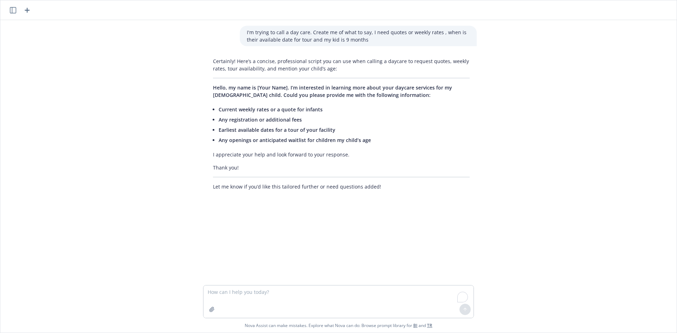  Describe the element at coordinates (341, 154) in the screenshot. I see `p: I appreciate your help and look forward to your response.` at that location.